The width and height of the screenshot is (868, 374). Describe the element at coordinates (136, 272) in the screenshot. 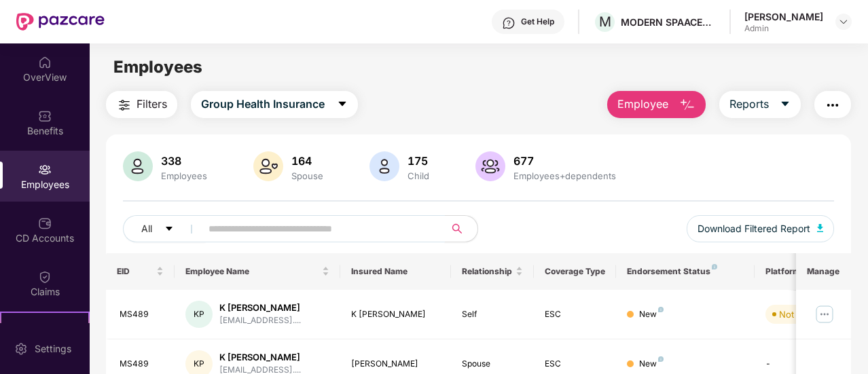

I see `span: EID` at that location.